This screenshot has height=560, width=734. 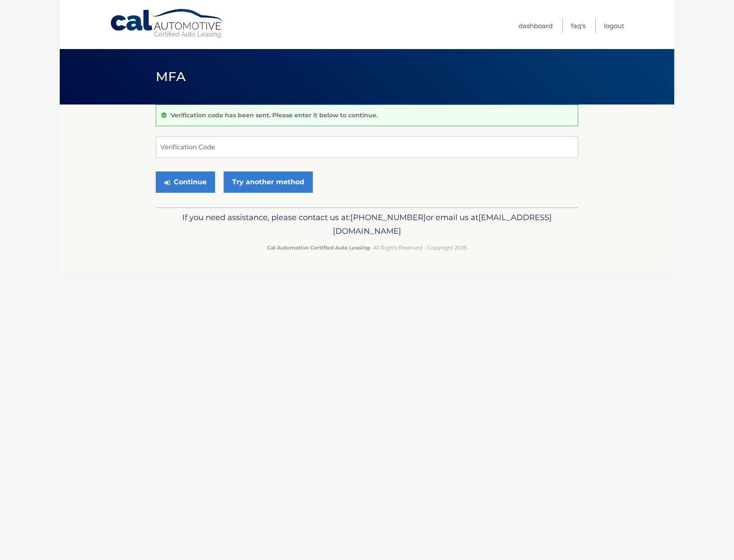 What do you see at coordinates (578, 25) in the screenshot?
I see `a: FAQ's` at bounding box center [578, 25].